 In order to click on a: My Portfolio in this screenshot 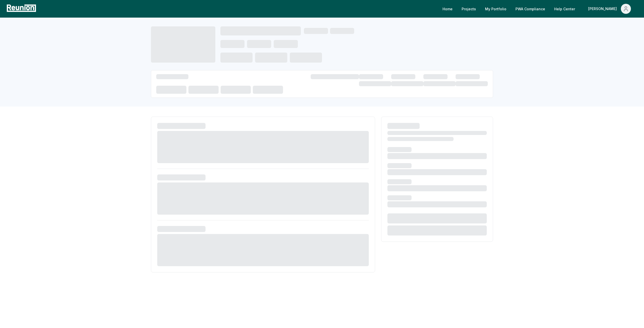, I will do `click(496, 9)`.